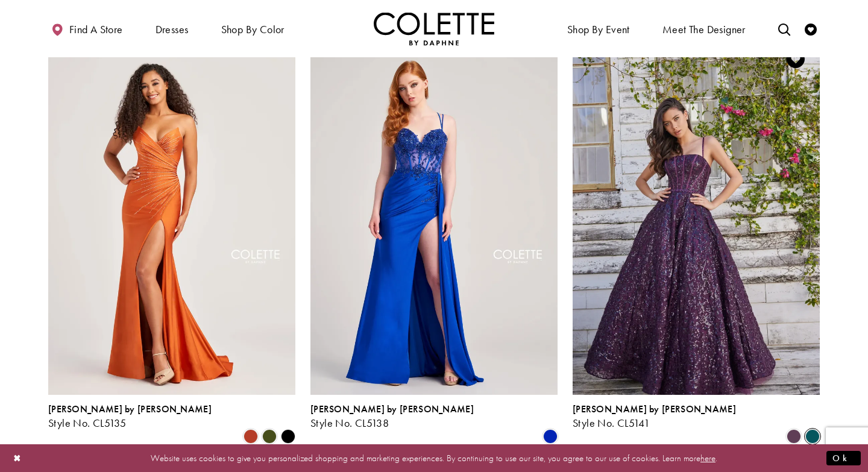  What do you see at coordinates (434, 457) in the screenshot?
I see `p: Website uses cookies to give you personalized shopping and marketing experiences. By continuing t...` at bounding box center [434, 457].